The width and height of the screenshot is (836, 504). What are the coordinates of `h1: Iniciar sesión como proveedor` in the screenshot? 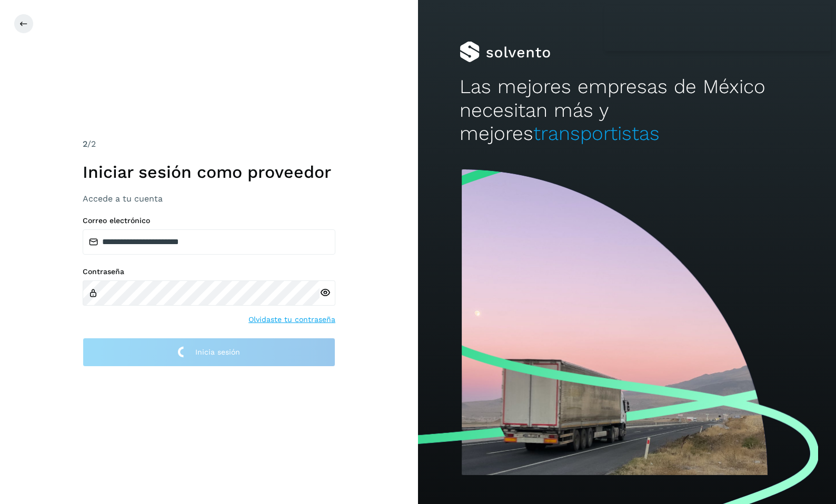 It's located at (209, 172).